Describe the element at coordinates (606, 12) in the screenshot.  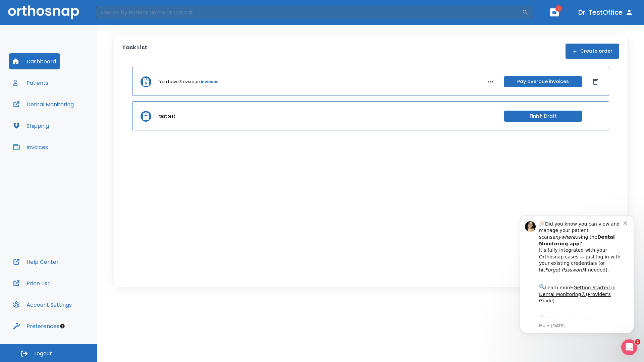
I see `button: Dr. TestOffice` at that location.